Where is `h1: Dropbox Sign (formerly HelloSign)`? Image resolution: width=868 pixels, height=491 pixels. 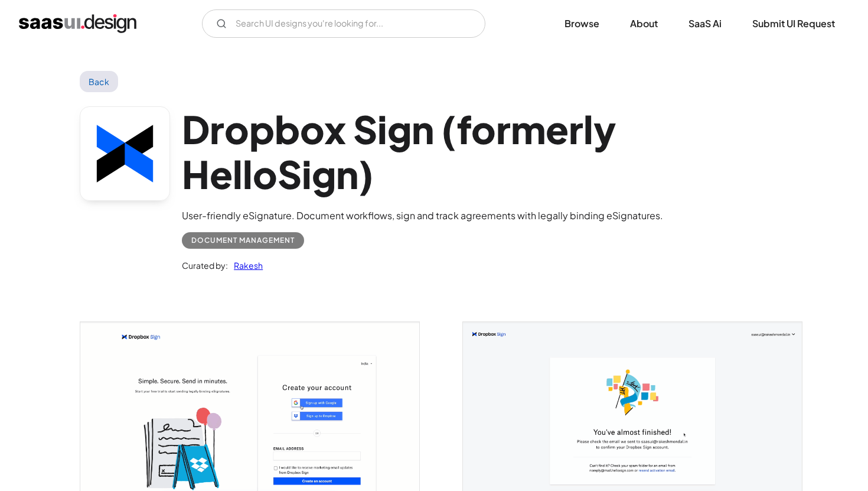 h1: Dropbox Sign (formerly HelloSign) is located at coordinates (485, 152).